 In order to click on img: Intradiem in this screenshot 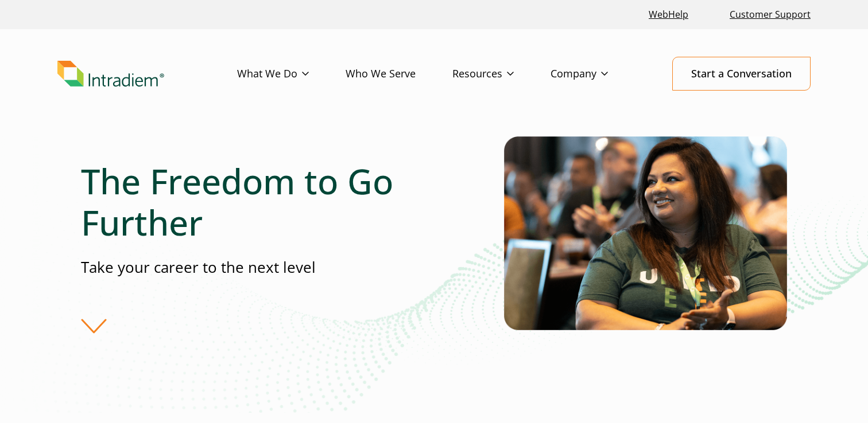, I will do `click(111, 74)`.